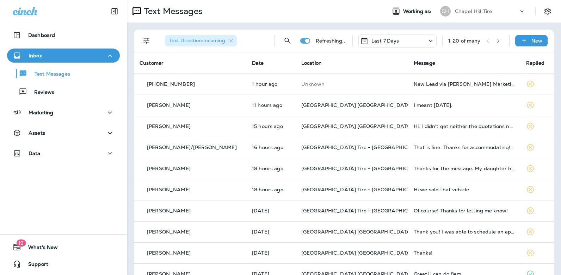  What do you see at coordinates (287, 41) in the screenshot?
I see `button: Search Messages` at bounding box center [287, 41].